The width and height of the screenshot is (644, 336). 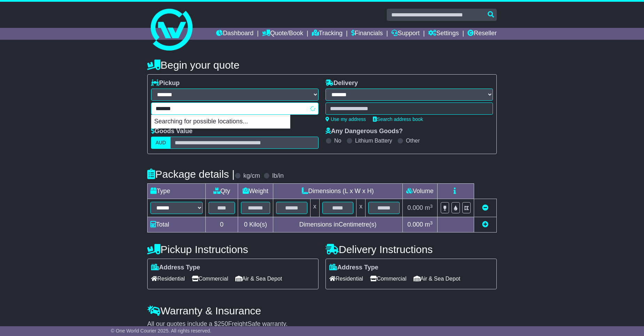 I want to click on label: lb/in, so click(x=278, y=176).